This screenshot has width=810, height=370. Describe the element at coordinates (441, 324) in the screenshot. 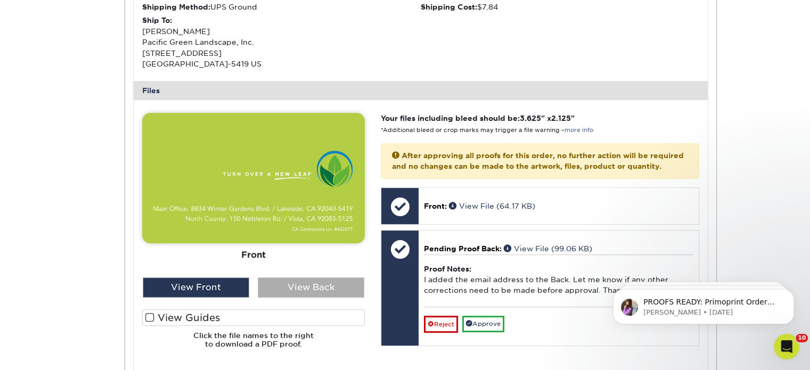

I see `a: Reject` at that location.